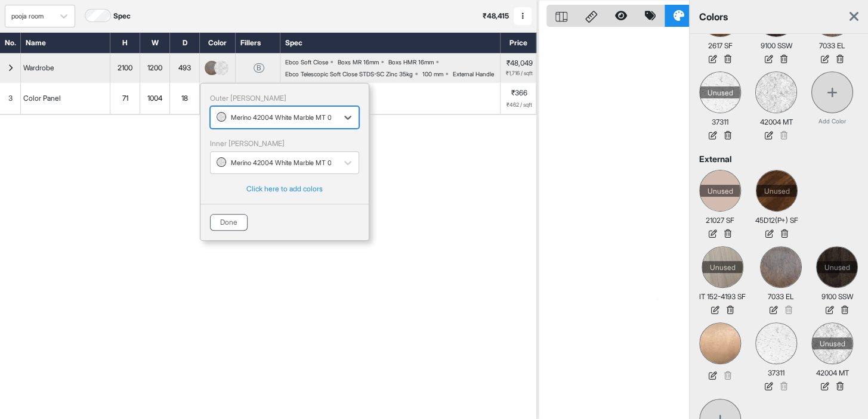 The width and height of the screenshot is (868, 419). Describe the element at coordinates (258, 43) in the screenshot. I see `div: Fillers` at that location.